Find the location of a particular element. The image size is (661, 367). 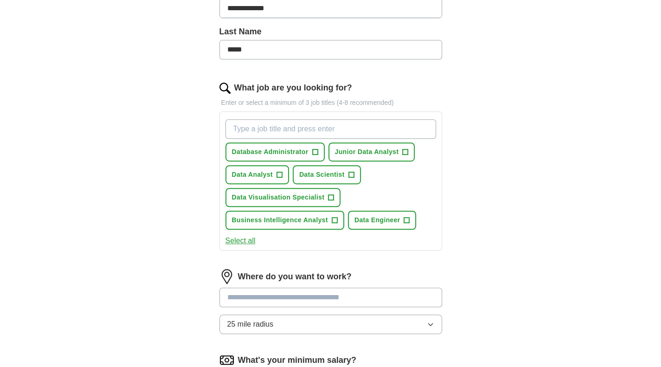

button: Business Intelligence Analyst is located at coordinates (285, 220).